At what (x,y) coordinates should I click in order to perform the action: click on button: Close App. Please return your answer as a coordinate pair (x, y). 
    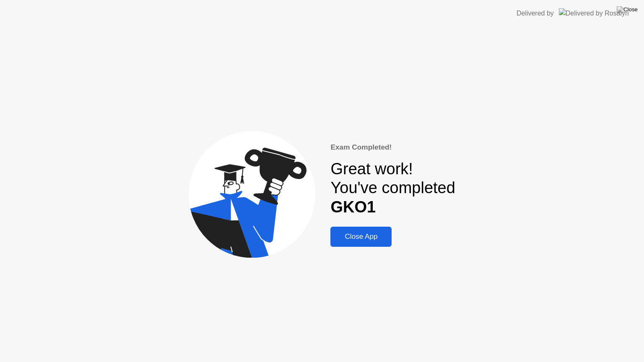
    Looking at the image, I should click on (361, 237).